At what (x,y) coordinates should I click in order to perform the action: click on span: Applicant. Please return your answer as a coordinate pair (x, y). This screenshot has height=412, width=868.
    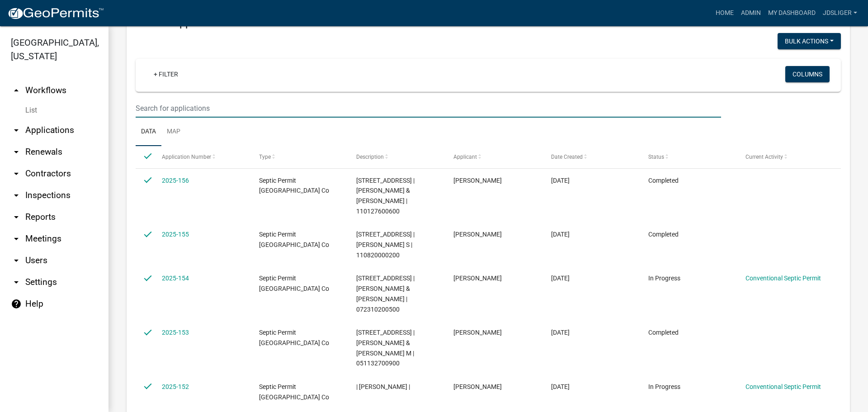
    Looking at the image, I should click on (465, 157).